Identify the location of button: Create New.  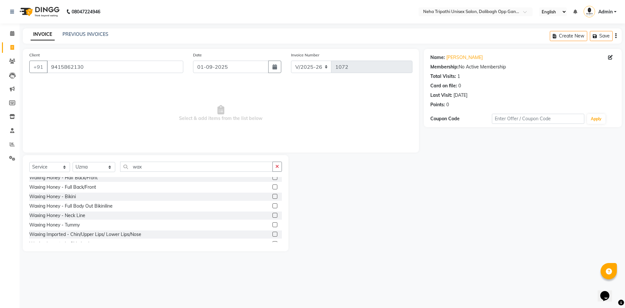
(569, 36).